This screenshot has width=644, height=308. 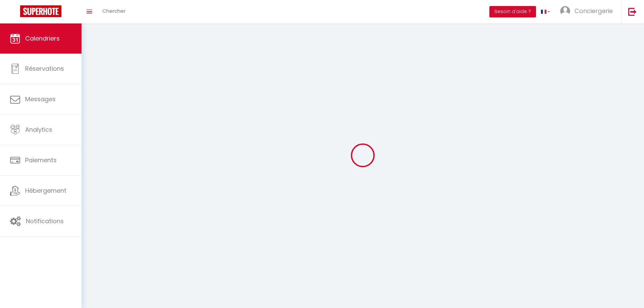 What do you see at coordinates (46, 190) in the screenshot?
I see `span: Hébergement` at bounding box center [46, 190].